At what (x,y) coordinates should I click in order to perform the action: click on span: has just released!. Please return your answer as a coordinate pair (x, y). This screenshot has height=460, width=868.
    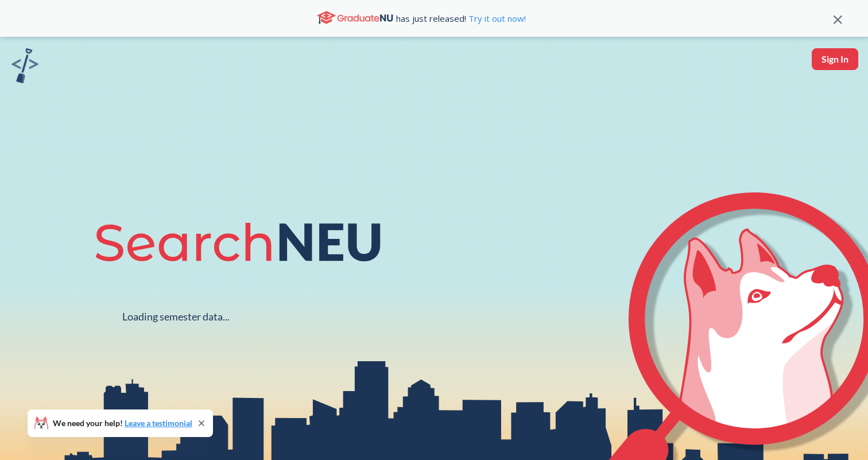
    Looking at the image, I should click on (461, 18).